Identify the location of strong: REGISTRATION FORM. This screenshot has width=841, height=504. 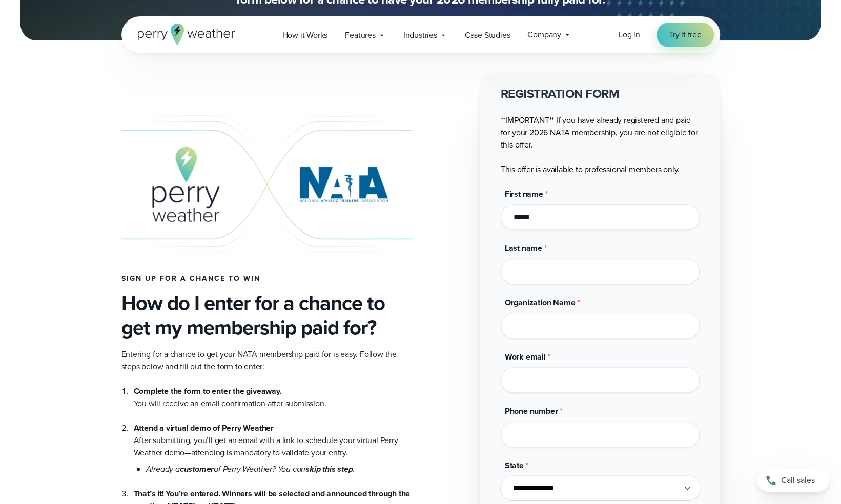
(560, 94).